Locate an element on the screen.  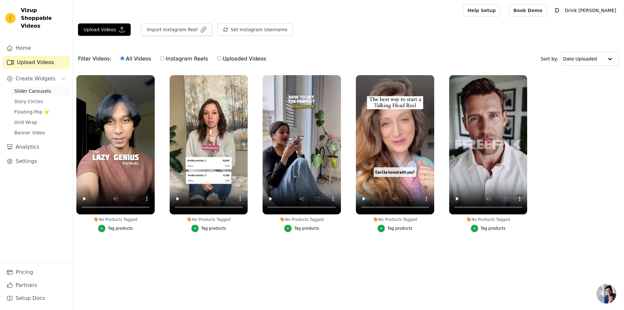
button: Create Widgets is located at coordinates (36, 79).